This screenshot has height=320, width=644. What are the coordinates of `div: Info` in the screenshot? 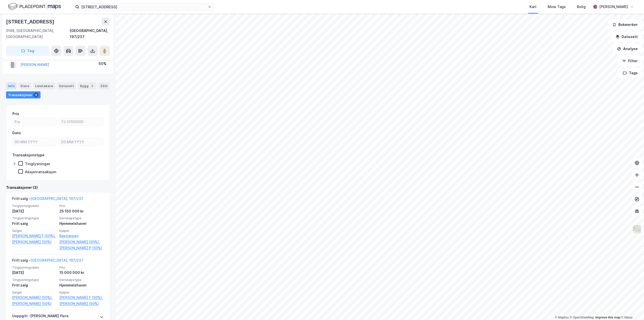 It's located at (11, 86).